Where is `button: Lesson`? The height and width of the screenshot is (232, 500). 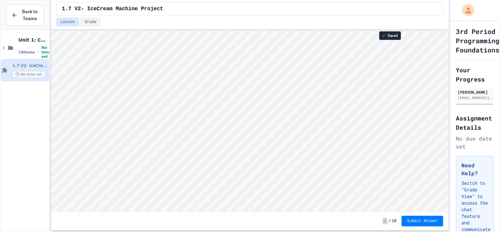 button: Lesson is located at coordinates (68, 22).